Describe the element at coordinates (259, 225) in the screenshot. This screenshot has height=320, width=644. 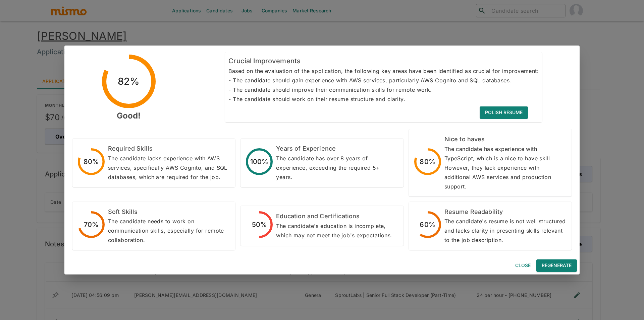
I see `div: 50%` at that location.